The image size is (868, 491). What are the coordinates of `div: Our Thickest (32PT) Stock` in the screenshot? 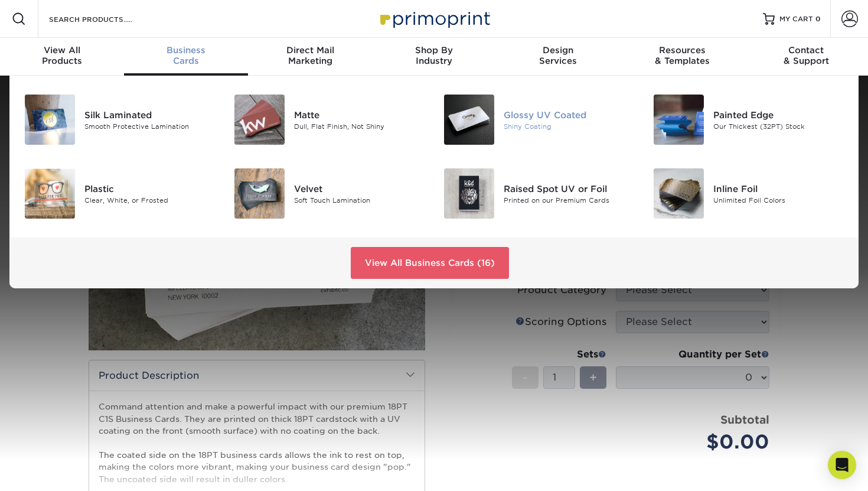 It's located at (779, 126).